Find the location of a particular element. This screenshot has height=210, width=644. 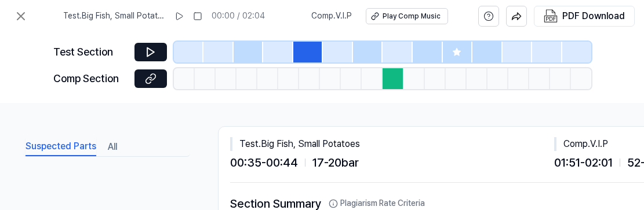

span: 01:51 - 02:01 is located at coordinates (583, 163).